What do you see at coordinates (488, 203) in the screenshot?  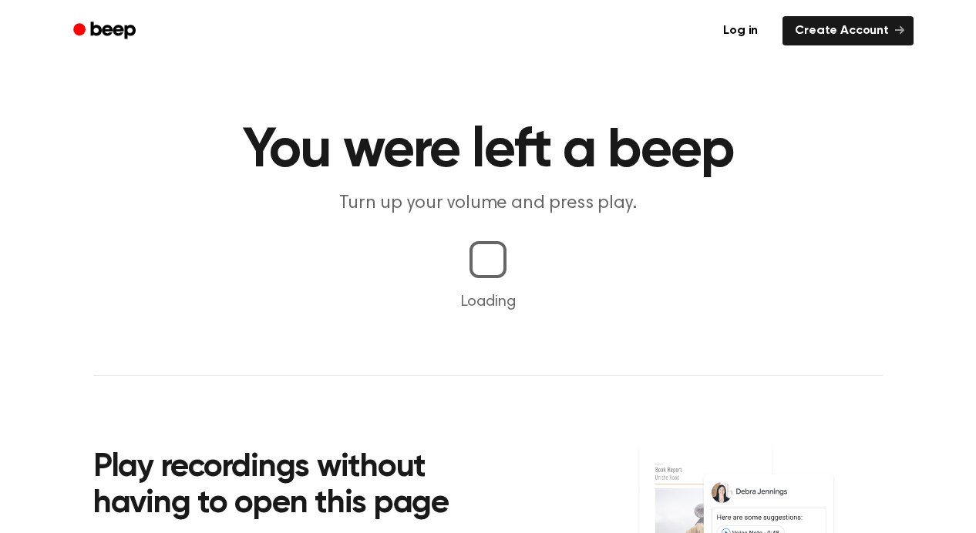 I see `p: Turn up your volume and press play.` at bounding box center [488, 203].